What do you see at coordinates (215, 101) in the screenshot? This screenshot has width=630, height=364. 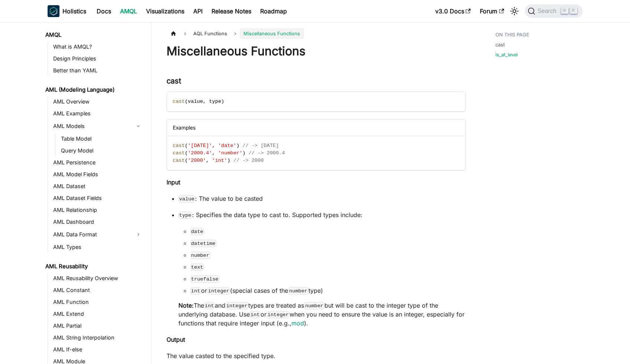 I see `span: type` at bounding box center [215, 101].